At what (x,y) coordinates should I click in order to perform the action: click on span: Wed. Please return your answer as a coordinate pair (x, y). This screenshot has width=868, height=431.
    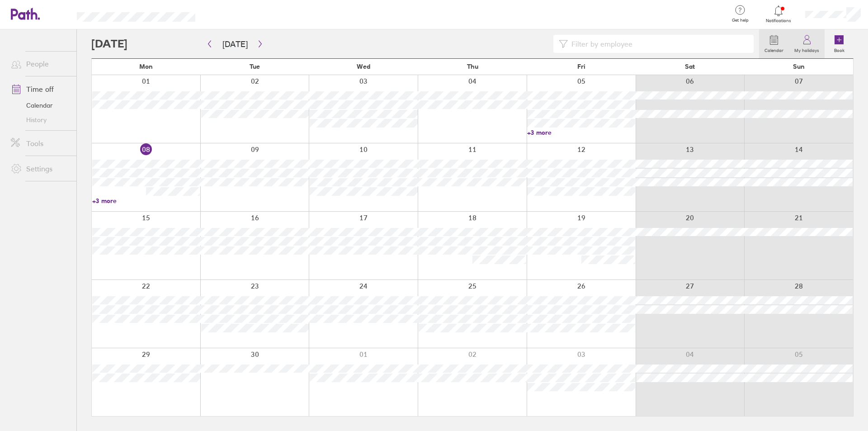
    Looking at the image, I should click on (364, 66).